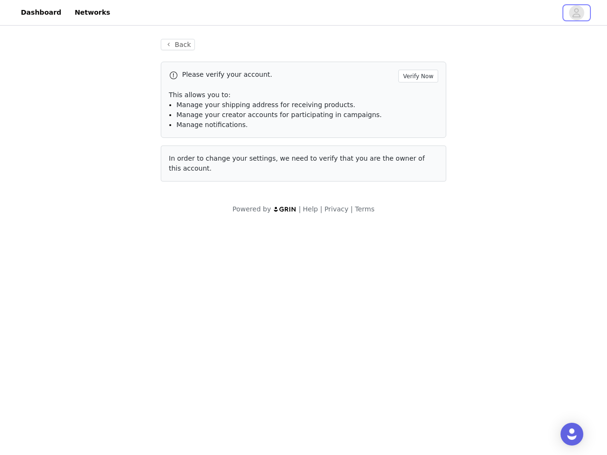 The width and height of the screenshot is (607, 455). What do you see at coordinates (212, 125) in the screenshot?
I see `span: Manage notifications.` at bounding box center [212, 125].